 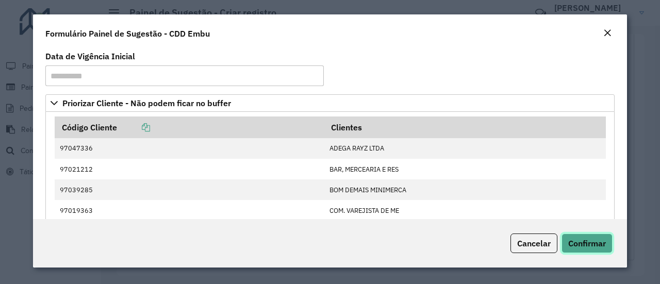 What do you see at coordinates (189, 169) in the screenshot?
I see `td: 97021212` at bounding box center [189, 169].